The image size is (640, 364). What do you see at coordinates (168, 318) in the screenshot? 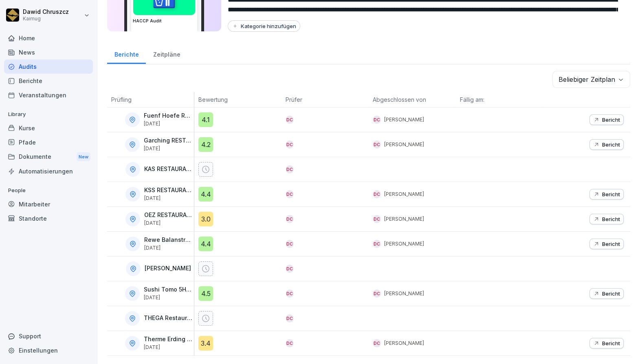
I see `p: THEGA Restaurant THERME` at bounding box center [168, 318].